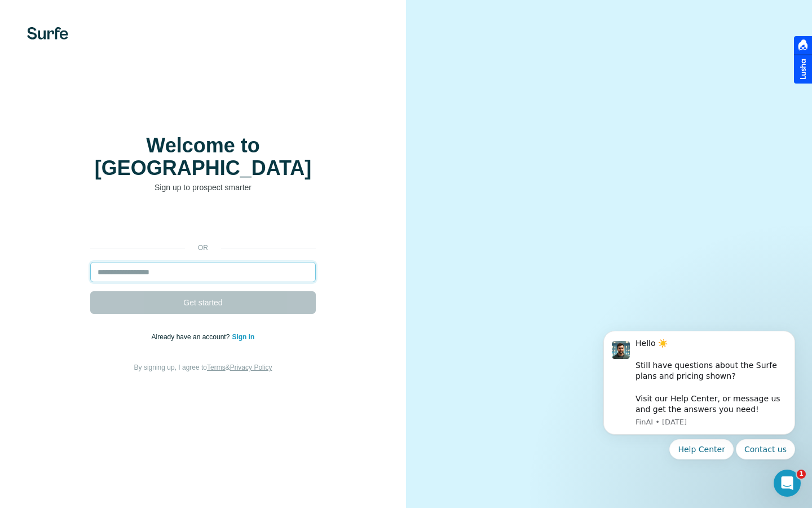 This screenshot has width=812, height=508. I want to click on div: Quick reply options, so click(113, 135).